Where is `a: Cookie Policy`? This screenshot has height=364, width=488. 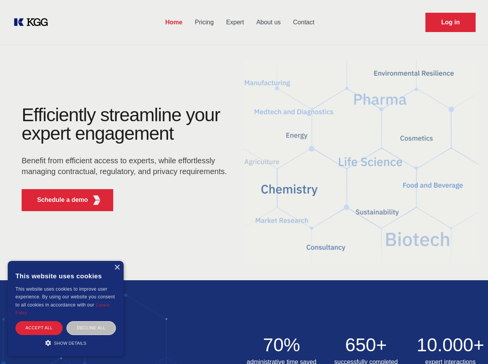
a: Cookie Policy is located at coordinates (63, 309).